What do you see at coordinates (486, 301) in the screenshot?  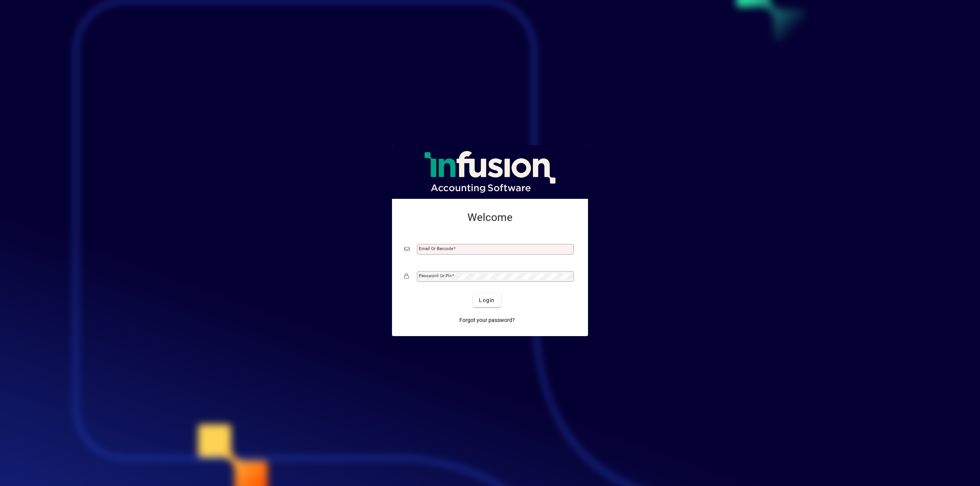 I see `span: Login` at bounding box center [486, 301].